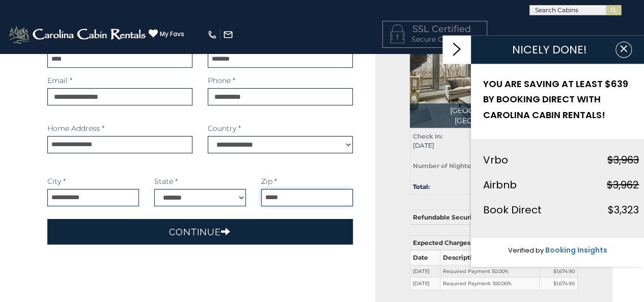 This screenshot has height=302, width=644. Describe the element at coordinates (489, 271) in the screenshot. I see `td: Required Payment 50.00%` at that location.